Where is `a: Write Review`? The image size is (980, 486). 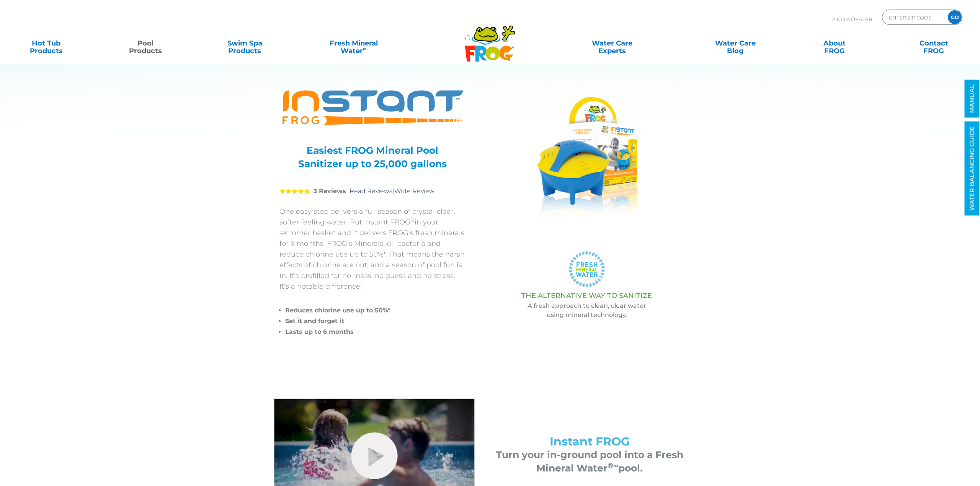 a: Write Review is located at coordinates (414, 191).